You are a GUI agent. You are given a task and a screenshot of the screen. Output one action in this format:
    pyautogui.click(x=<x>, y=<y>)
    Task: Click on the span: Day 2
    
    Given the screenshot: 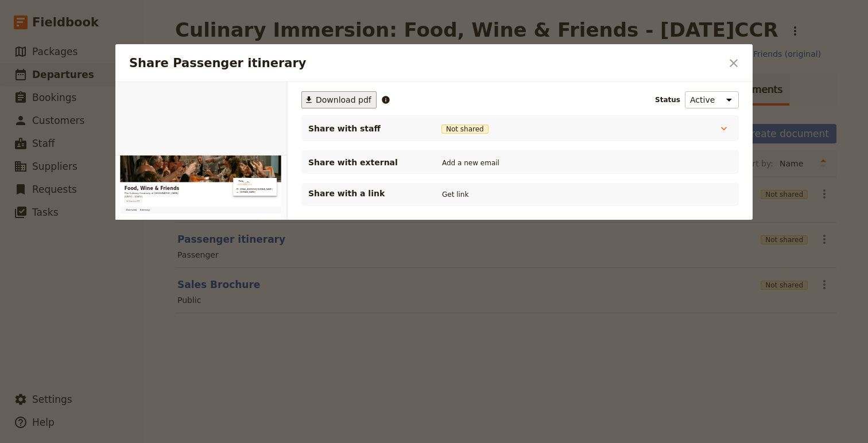 What is the action you would take?
    pyautogui.click(x=132, y=331)
    